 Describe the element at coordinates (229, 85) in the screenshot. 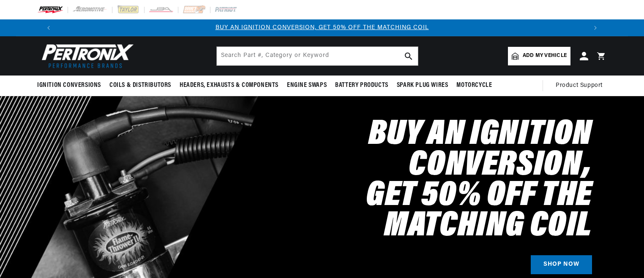

I see `span: Headers, Exhausts & Components` at that location.